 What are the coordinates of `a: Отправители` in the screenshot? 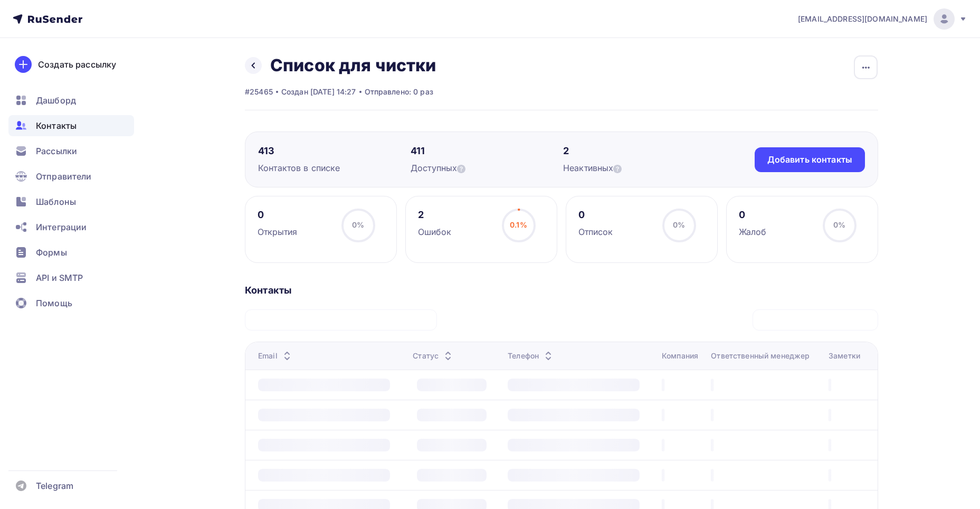 It's located at (71, 176).